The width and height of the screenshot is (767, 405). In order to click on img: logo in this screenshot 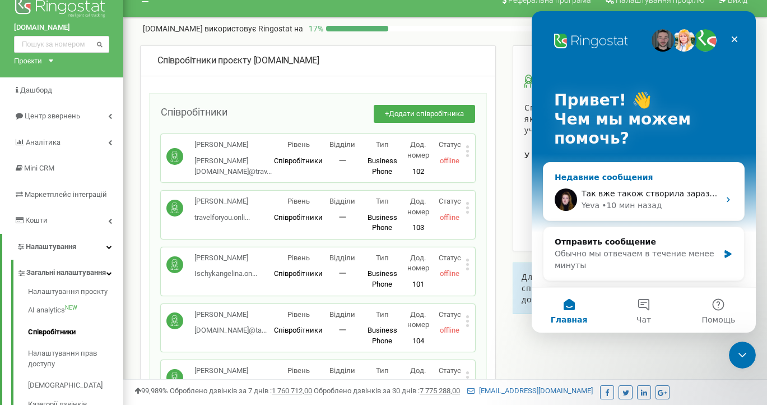, I will do `click(60, 30)`.